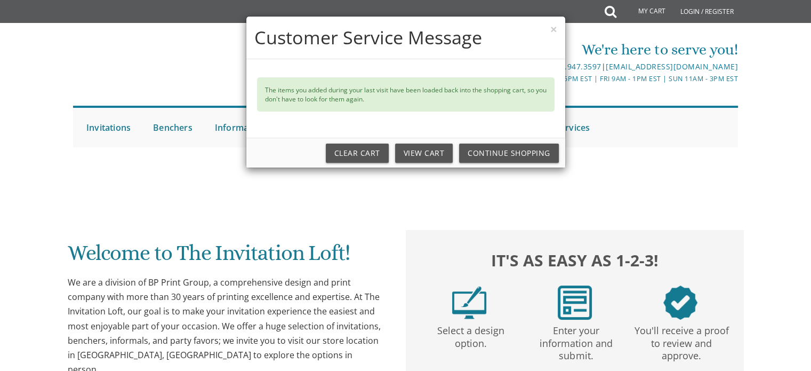 The width and height of the screenshot is (811, 371). I want to click on div: The items you added during your last visit have been loaded back into the shopping cart, so you d..., so click(406, 94).